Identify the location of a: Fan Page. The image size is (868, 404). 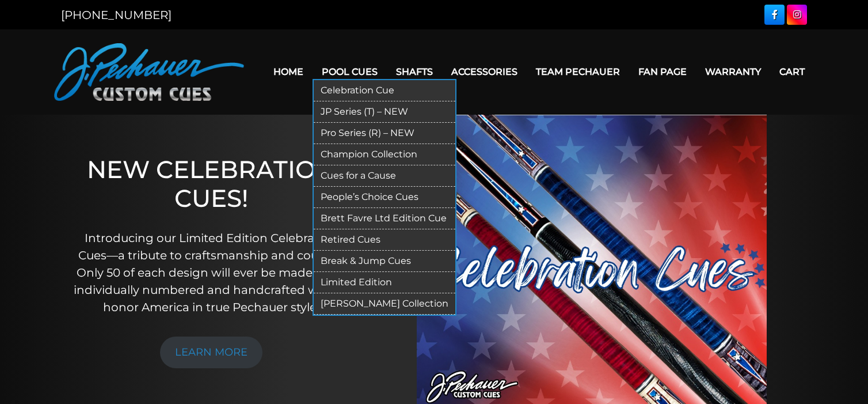
(662, 72).